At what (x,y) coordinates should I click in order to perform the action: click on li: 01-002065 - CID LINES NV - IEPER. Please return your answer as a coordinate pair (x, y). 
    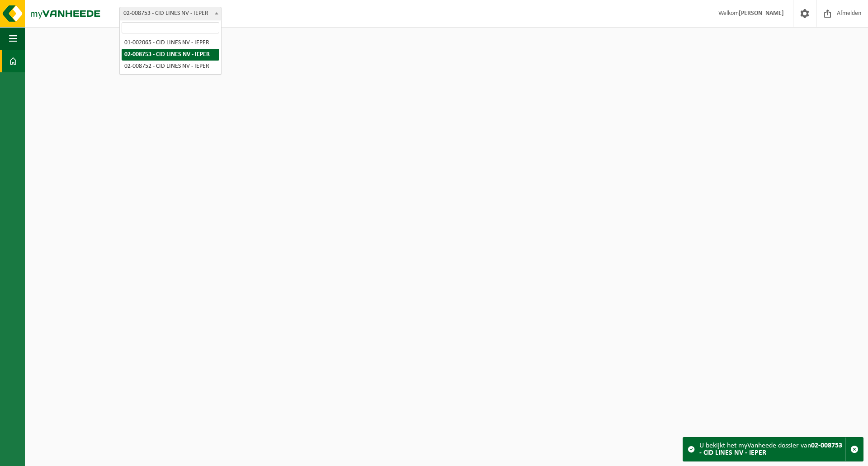
    Looking at the image, I should click on (171, 43).